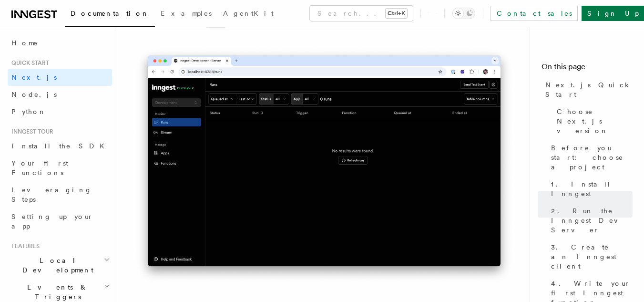  What do you see at coordinates (59, 43) in the screenshot?
I see `a: Home` at bounding box center [59, 43].